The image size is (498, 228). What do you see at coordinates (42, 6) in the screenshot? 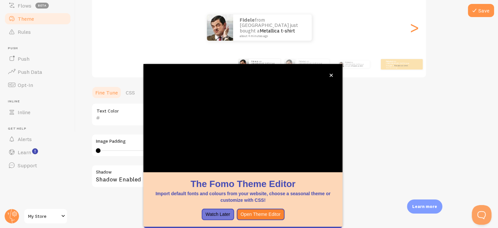
I see `span: beta` at bounding box center [42, 6].